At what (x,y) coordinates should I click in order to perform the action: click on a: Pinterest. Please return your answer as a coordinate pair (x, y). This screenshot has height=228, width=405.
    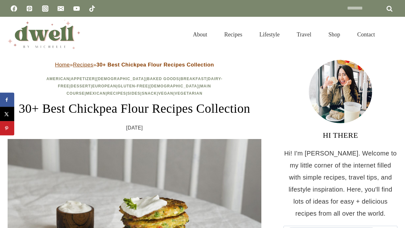
    Looking at the image, I should click on (29, 9).